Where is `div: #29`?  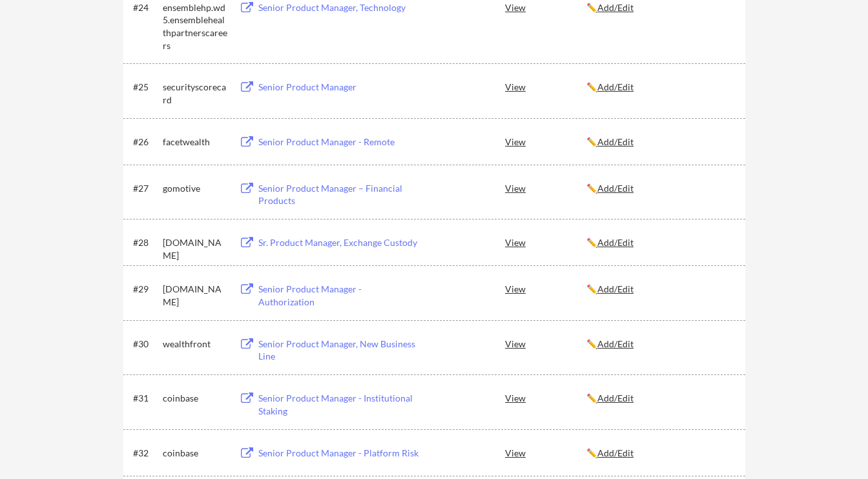
div: #29 is located at coordinates (146, 289).